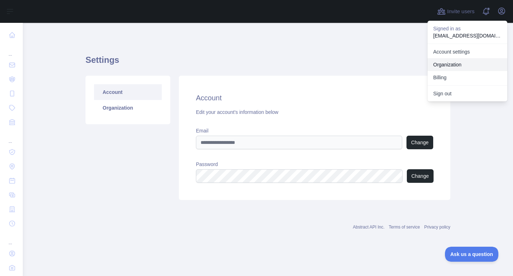  I want to click on button: Invite users, so click(456, 11).